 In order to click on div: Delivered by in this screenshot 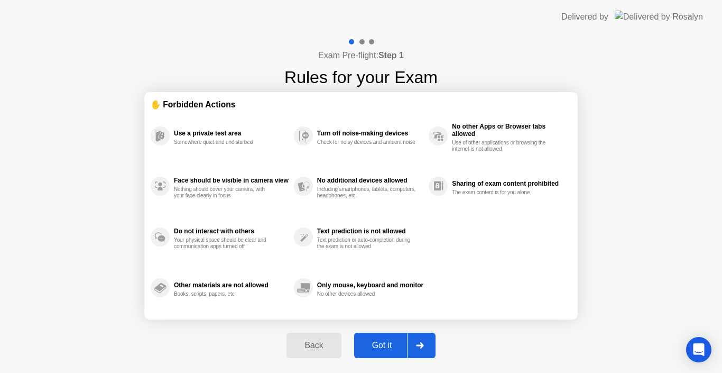, I will do `click(585, 17)`.